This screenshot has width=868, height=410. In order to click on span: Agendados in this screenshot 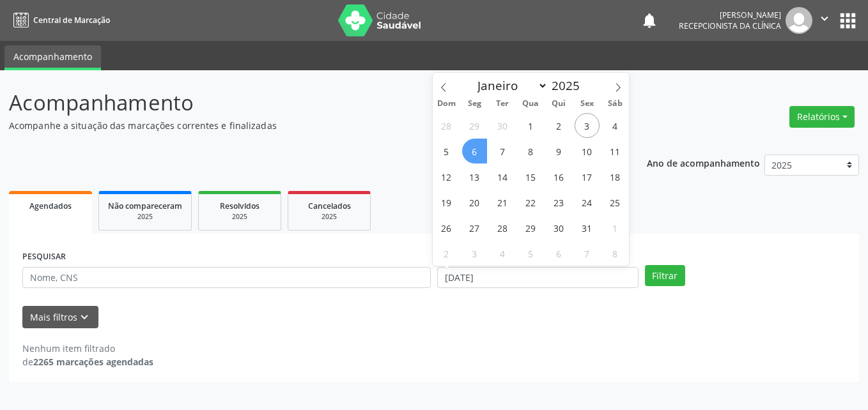, I will do `click(51, 206)`.